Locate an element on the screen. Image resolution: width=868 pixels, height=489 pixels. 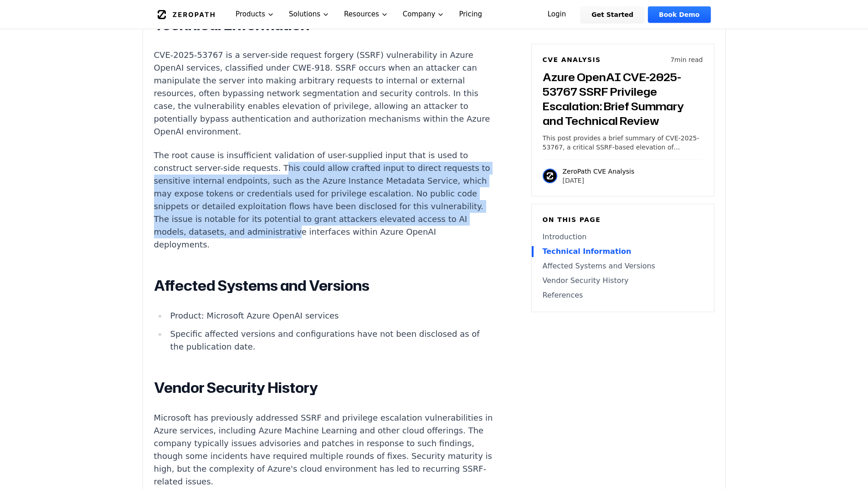
p: CVE-2025-53767 is a server-side request forgery (SSRF) vulnerability in Azure OpenAI services, cl... is located at coordinates (323, 93).